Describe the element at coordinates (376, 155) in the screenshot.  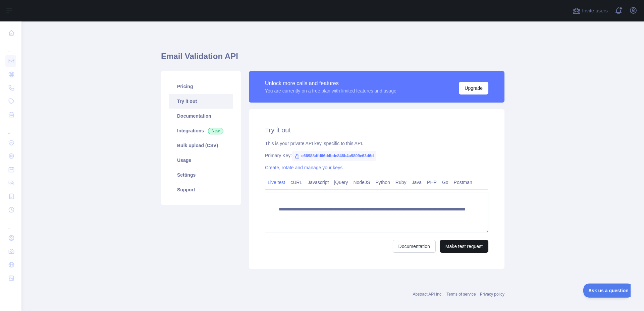
I see `div: Primary Key:` at that location.